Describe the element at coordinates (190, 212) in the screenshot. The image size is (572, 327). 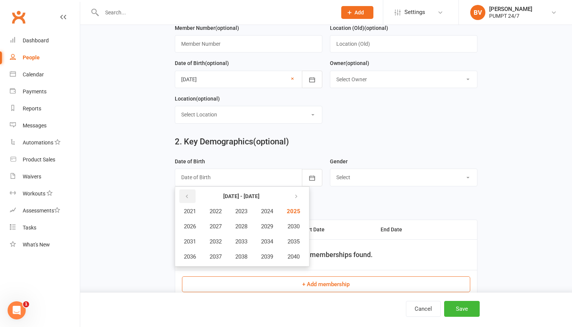
I see `span: 2021` at that location.